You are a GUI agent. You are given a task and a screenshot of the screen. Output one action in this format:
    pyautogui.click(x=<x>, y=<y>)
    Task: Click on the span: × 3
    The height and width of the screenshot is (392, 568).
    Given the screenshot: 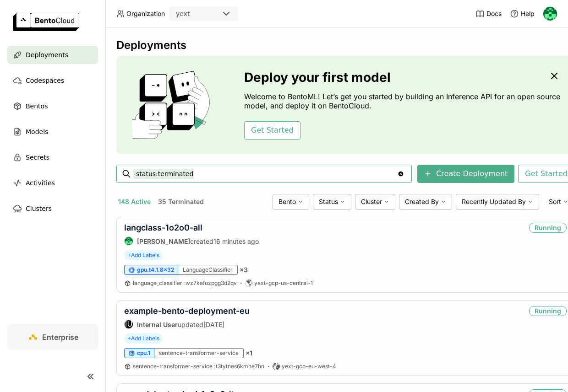 What is the action you would take?
    pyautogui.click(x=243, y=270)
    